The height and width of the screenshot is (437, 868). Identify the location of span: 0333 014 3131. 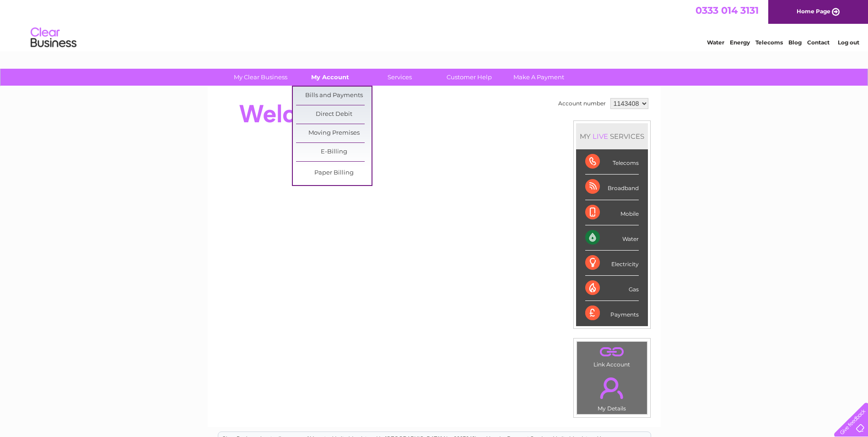
(727, 10).